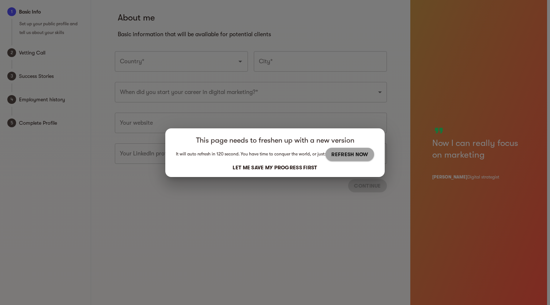  What do you see at coordinates (275, 167) in the screenshot?
I see `button: LET ME SAVE MY PROGRESS FIRST` at bounding box center [275, 167].